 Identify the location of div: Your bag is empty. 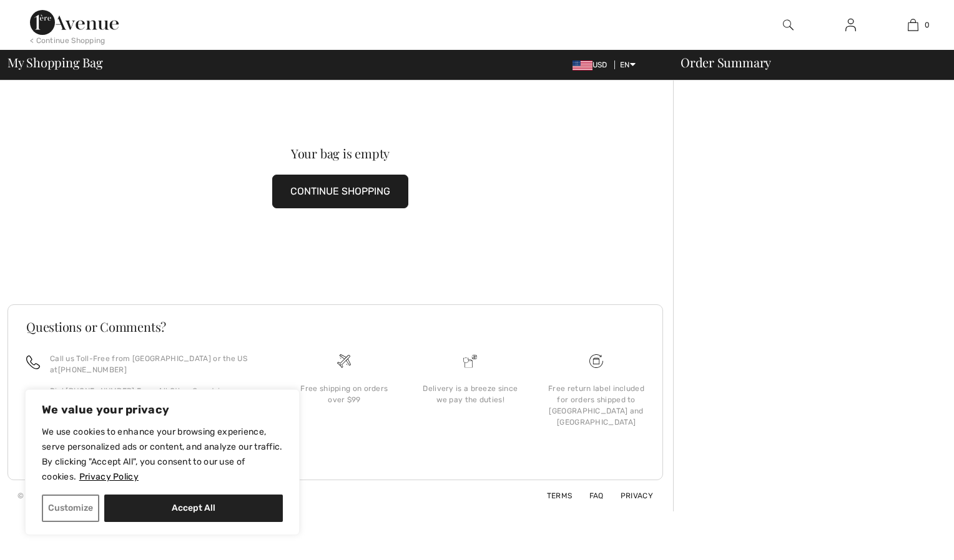
(340, 153).